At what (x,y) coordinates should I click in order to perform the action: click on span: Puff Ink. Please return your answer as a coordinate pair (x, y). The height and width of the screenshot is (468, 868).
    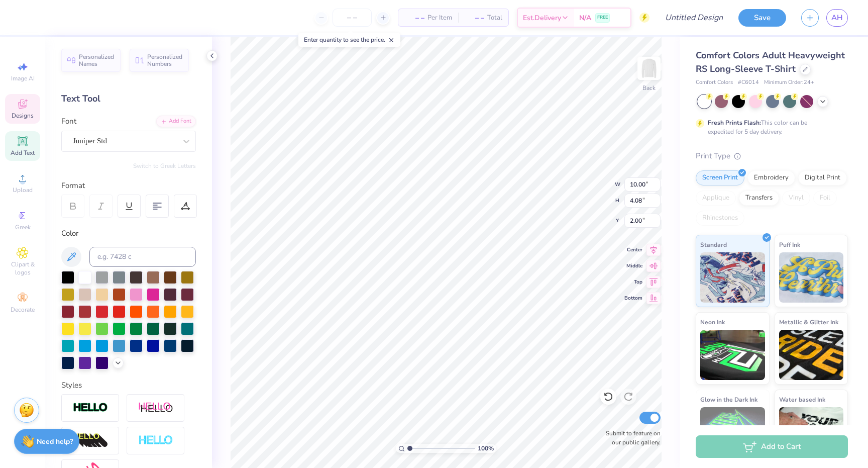
    Looking at the image, I should click on (789, 245).